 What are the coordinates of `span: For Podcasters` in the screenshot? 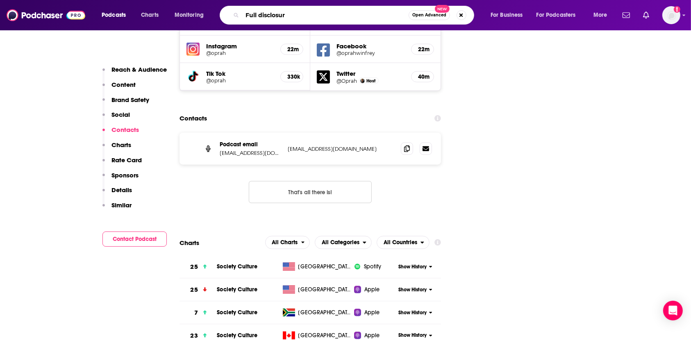 It's located at (556, 15).